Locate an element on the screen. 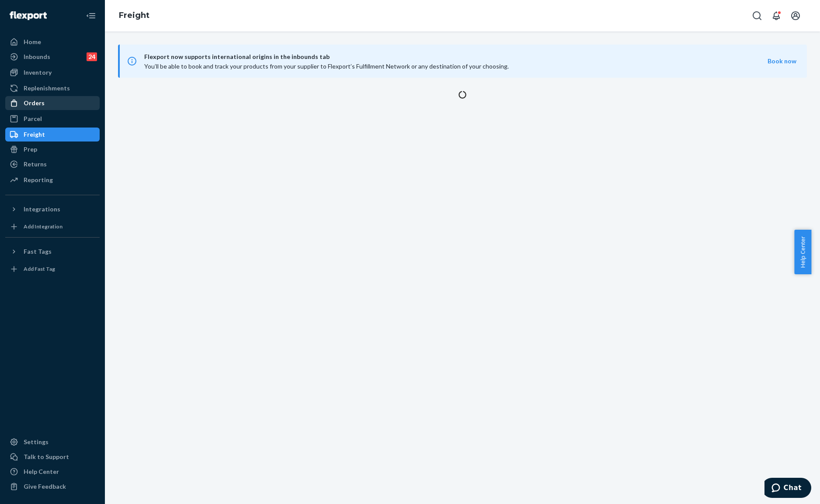 The height and width of the screenshot is (504, 820). button: Open Search Box is located at coordinates (757, 16).